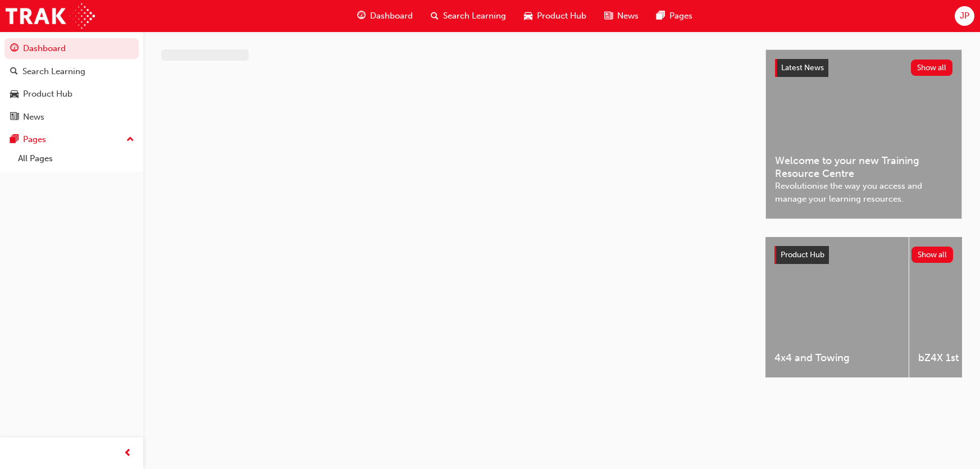 Image resolution: width=980 pixels, height=469 pixels. What do you see at coordinates (864, 167) in the screenshot?
I see `span: Welcome to your new Training Resource Centre` at bounding box center [864, 167].